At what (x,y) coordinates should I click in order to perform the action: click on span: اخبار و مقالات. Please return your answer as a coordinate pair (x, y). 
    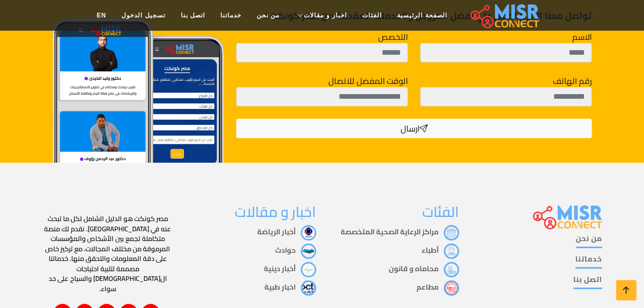
    Looking at the image, I should click on (325, 16).